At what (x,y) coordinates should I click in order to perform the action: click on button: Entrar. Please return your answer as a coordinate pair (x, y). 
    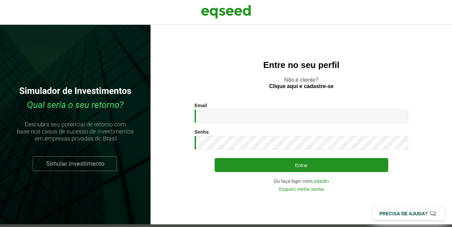
    Looking at the image, I should click on (302, 165).